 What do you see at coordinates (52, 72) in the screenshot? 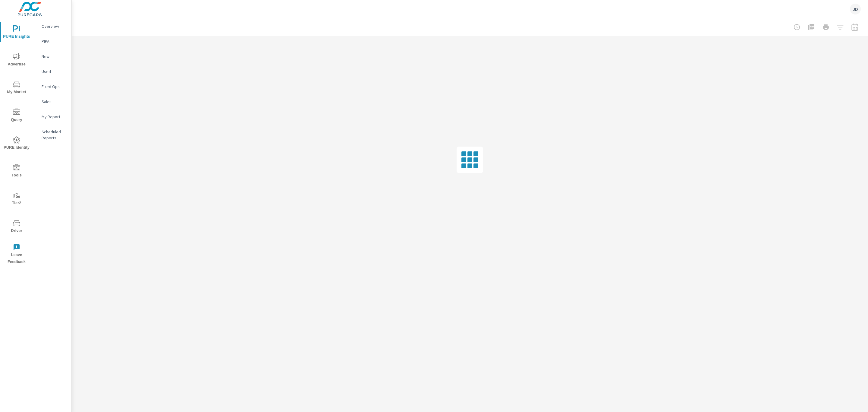
I see `div: Used` at bounding box center [52, 72].